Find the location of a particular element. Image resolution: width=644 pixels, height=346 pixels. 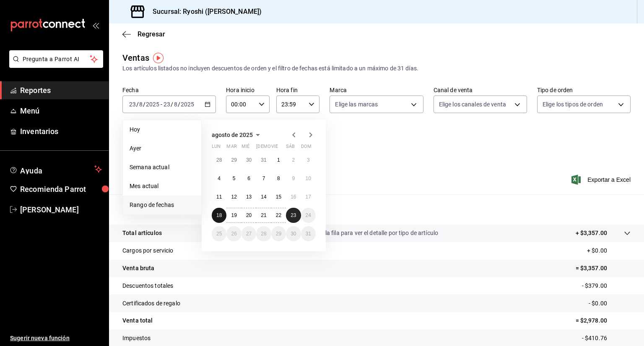

abbr: viernes is located at coordinates (274, 148).